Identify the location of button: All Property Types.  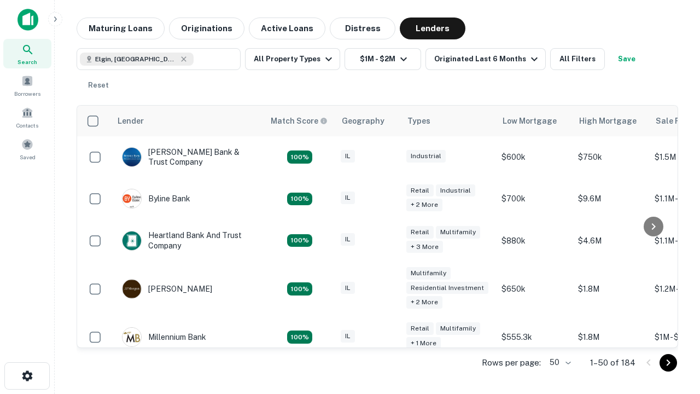
(293, 59).